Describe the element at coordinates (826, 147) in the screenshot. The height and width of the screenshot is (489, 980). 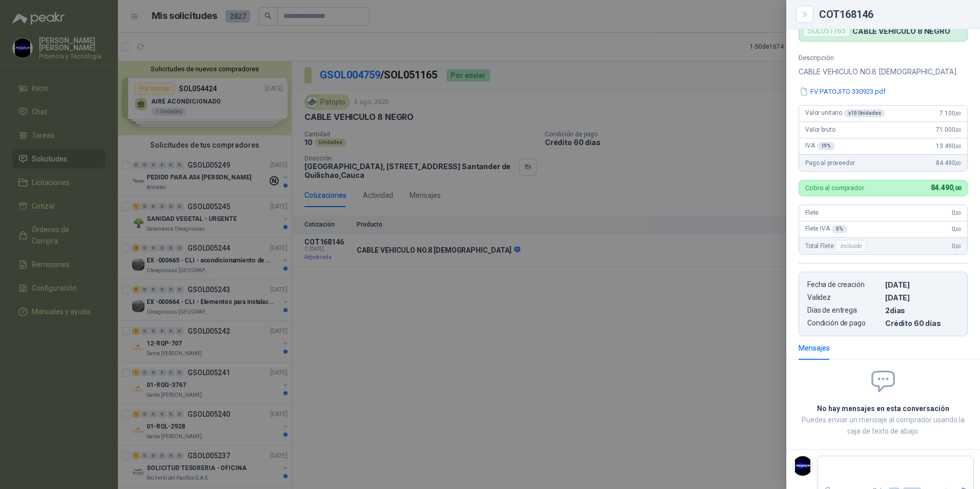
I see `div: 19 %` at that location.